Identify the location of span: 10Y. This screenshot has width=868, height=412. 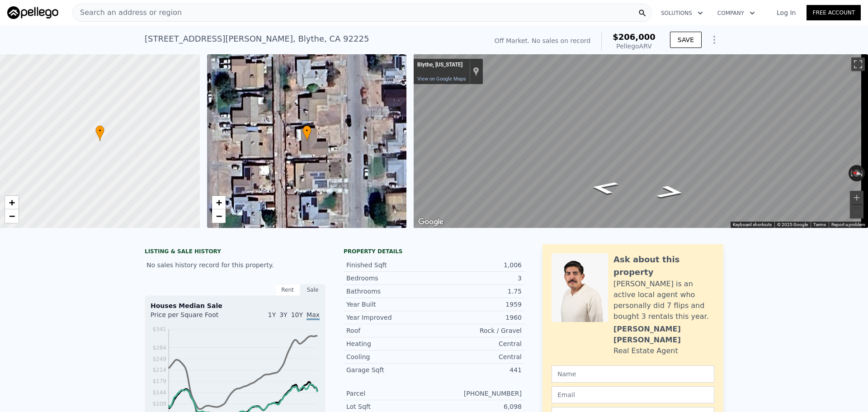
(297, 315).